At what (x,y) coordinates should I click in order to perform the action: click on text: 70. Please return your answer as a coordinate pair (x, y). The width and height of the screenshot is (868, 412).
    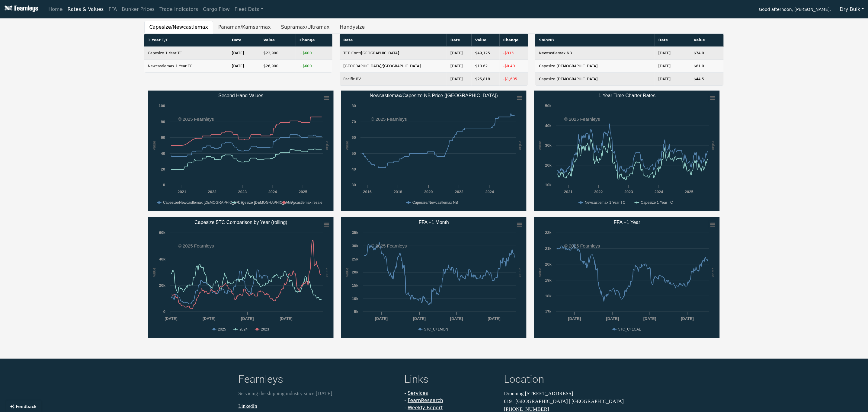
    Looking at the image, I should click on (354, 122).